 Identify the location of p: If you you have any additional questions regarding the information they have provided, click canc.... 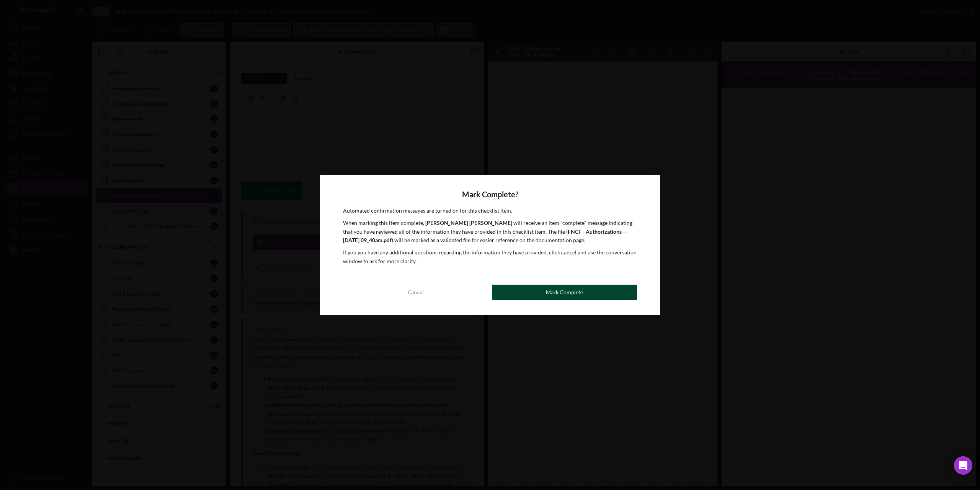
(490, 257).